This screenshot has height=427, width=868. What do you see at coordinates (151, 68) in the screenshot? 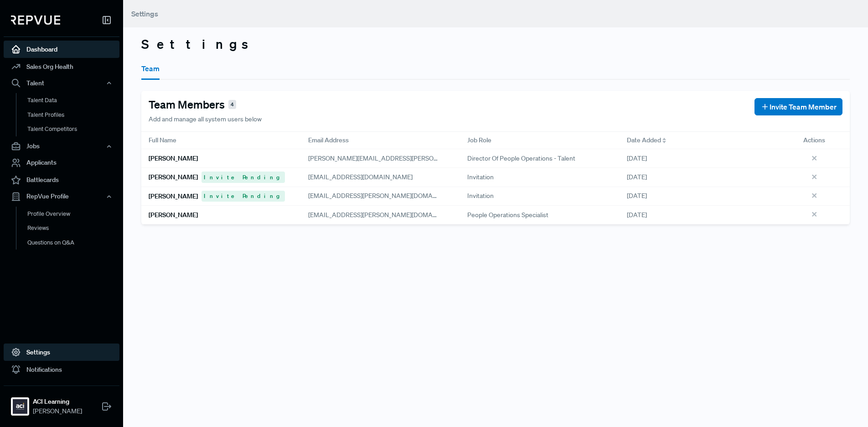
I see `button: Team` at bounding box center [151, 68].